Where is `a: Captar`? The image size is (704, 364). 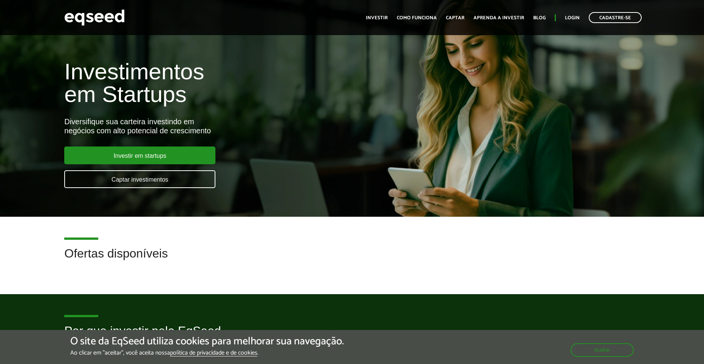
a: Captar is located at coordinates (455, 18).